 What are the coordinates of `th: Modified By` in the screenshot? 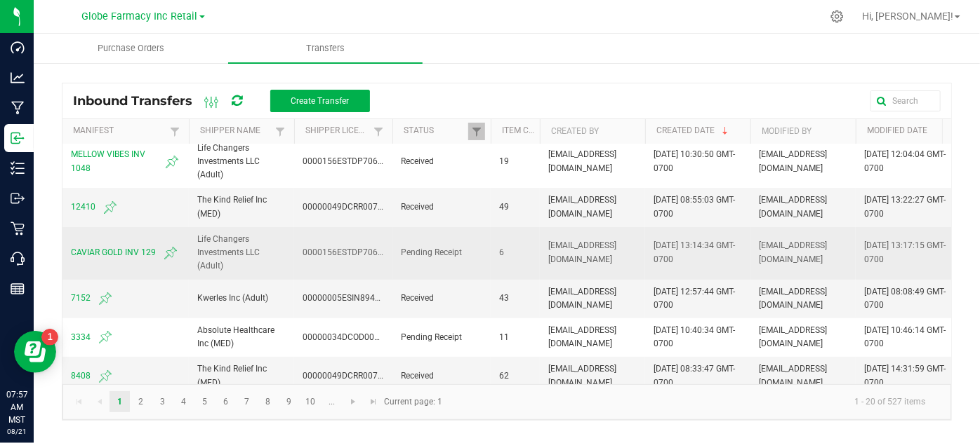 It's located at (802, 132).